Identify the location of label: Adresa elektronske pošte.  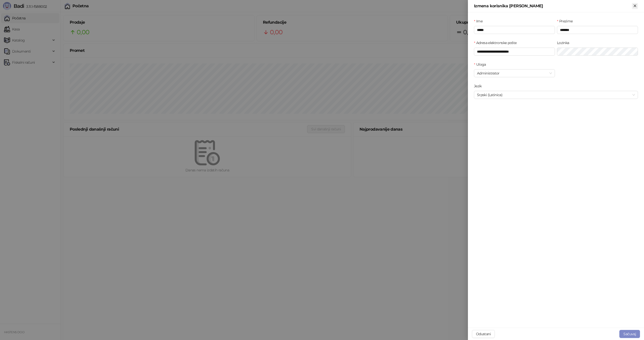
(497, 43).